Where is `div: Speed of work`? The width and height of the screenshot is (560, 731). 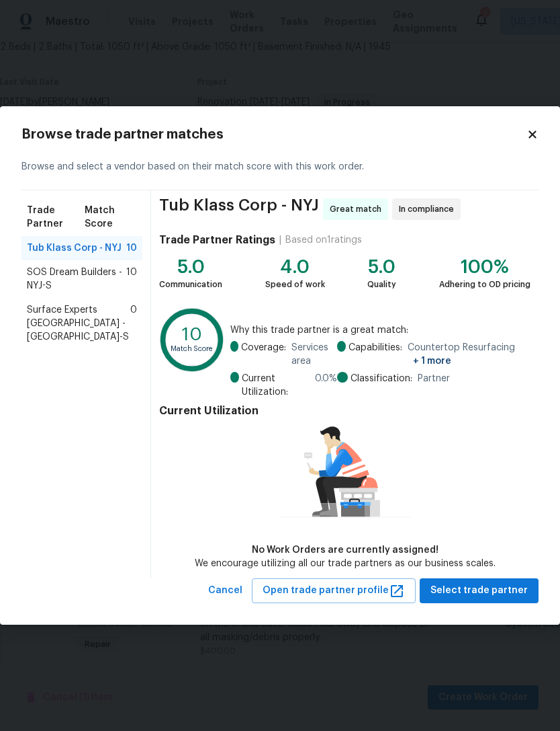 div: Speed of work is located at coordinates (294, 284).